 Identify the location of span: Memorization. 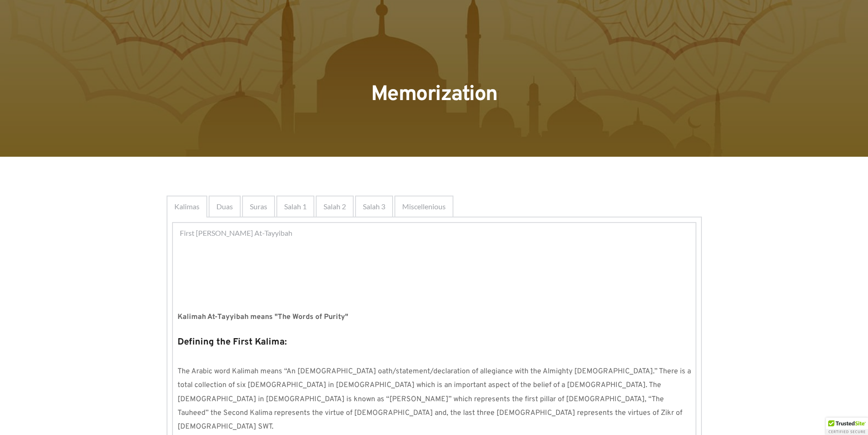
(434, 95).